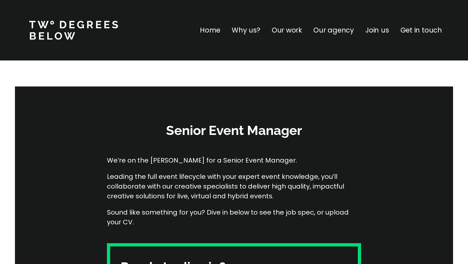 The image size is (468, 264). Describe the element at coordinates (377, 30) in the screenshot. I see `a: Join us` at that location.